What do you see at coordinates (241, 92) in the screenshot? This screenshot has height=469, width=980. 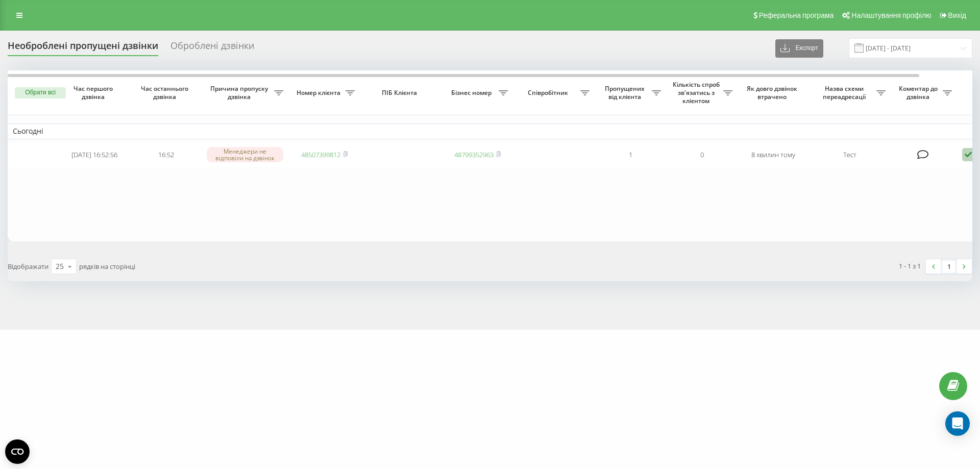 I see `span: Причина пропуску дзвінка` at bounding box center [241, 92].